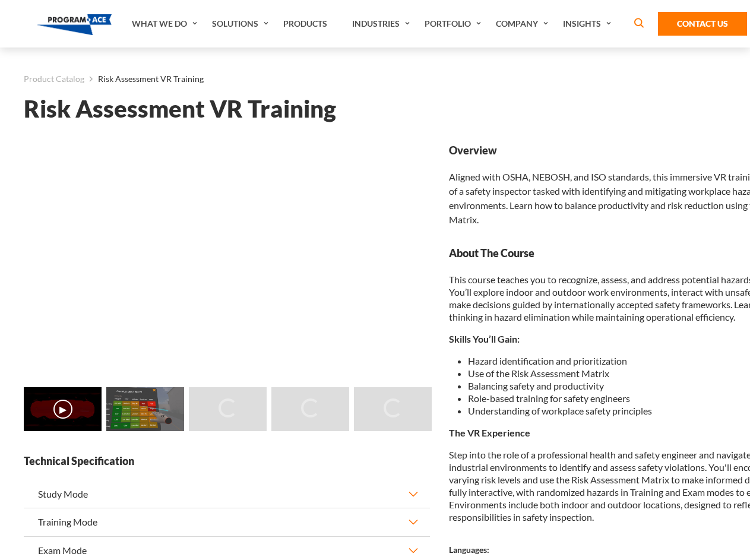 This screenshot has width=750, height=560. Describe the element at coordinates (144, 79) in the screenshot. I see `li: Risk Assessment VR Training` at that location.